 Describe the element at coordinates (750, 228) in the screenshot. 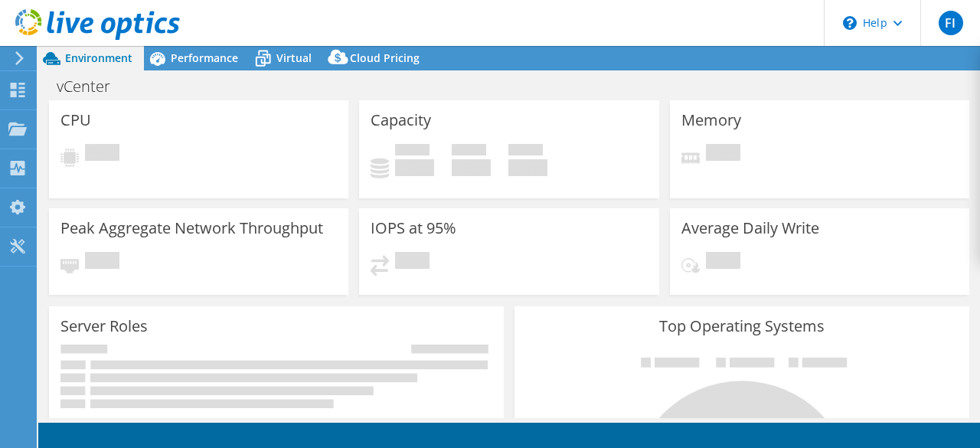

I see `h3: Average Daily Write` at that location.